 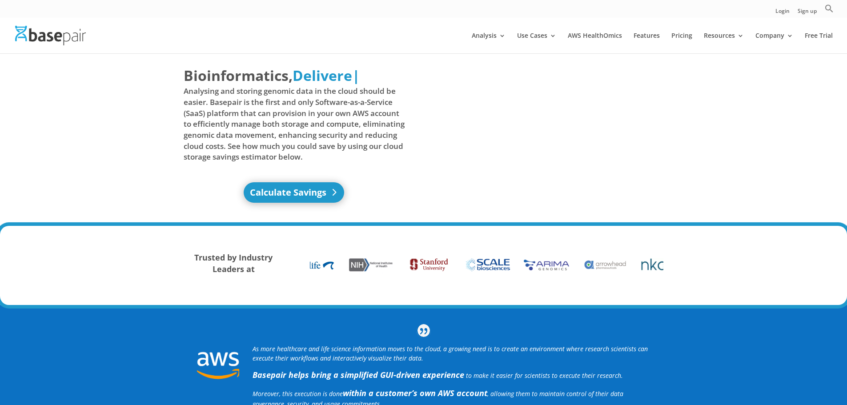 What do you see at coordinates (294, 124) in the screenshot?
I see `span: Analysing and storing genomic data in the cloud should be easier. Basepair is the first and only ...` at bounding box center [294, 124].